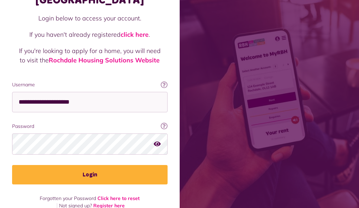  I want to click on p: Login below to access your account., so click(90, 18).